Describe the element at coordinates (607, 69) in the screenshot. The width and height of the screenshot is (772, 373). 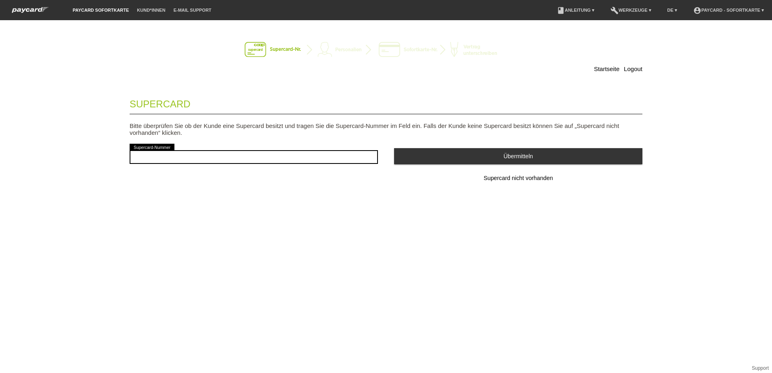
I see `a: Startseite` at that location.